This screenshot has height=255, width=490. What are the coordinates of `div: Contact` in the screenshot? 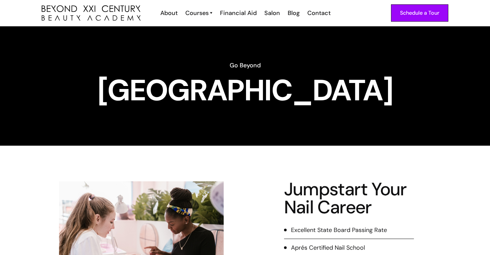 It's located at (319, 13).